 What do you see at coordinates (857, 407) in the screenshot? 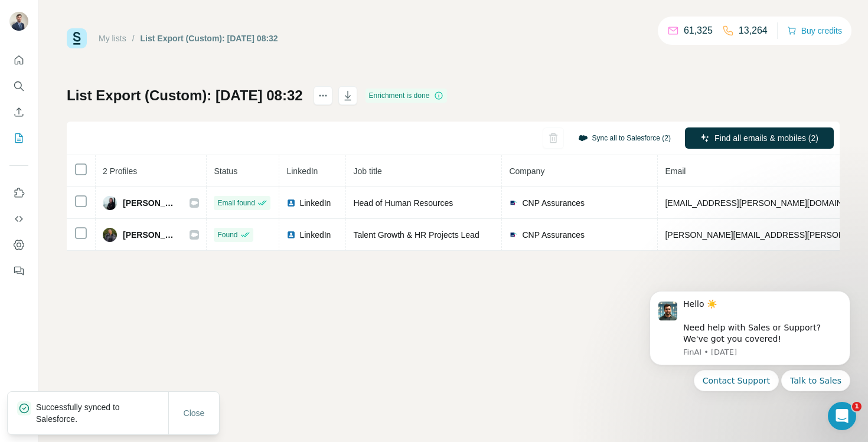
I see `span: 1` at bounding box center [857, 407].